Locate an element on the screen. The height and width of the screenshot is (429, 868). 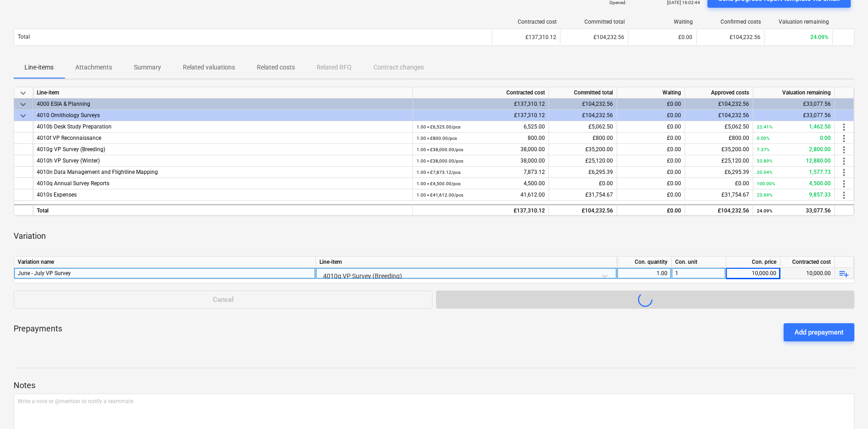
div: 2,800.00 is located at coordinates (794, 149).